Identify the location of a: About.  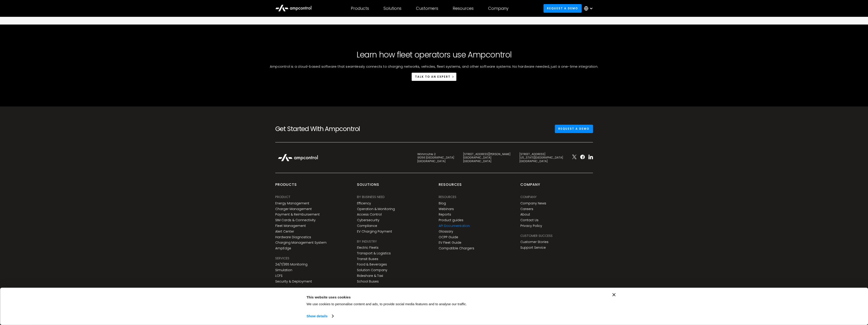
(525, 214).